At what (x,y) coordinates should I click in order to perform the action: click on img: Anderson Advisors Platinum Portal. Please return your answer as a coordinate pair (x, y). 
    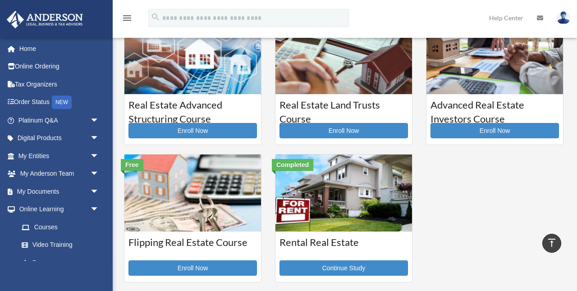
    Looking at the image, I should click on (45, 19).